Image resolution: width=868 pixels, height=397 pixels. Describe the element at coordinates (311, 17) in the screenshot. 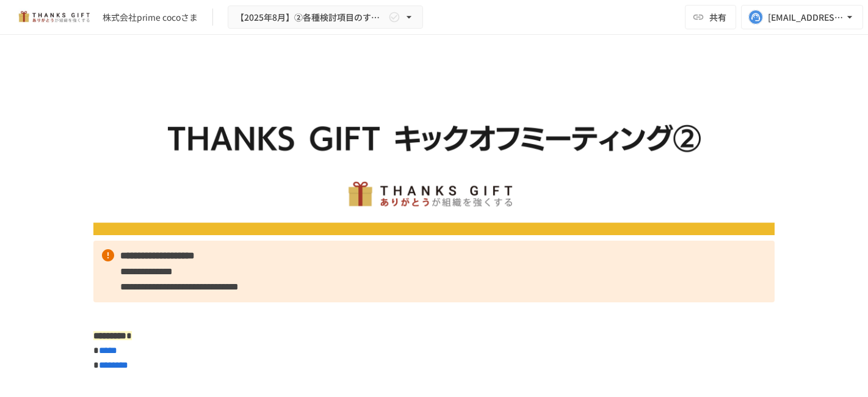

I see `span: 【2025年8月】②各種検討項目のすり合わせ/ THANKS GIFTキックオフMTG` at that location.